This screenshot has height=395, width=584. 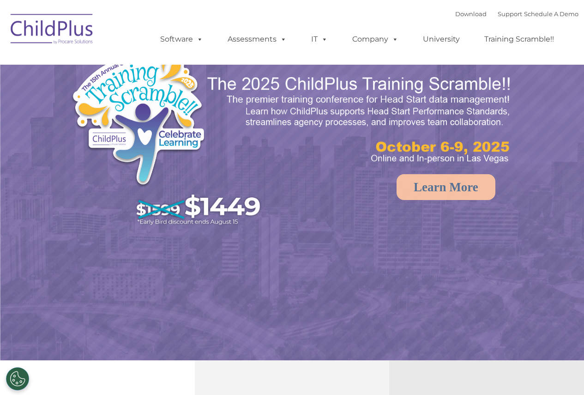 I want to click on a: Learn More, so click(x=446, y=187).